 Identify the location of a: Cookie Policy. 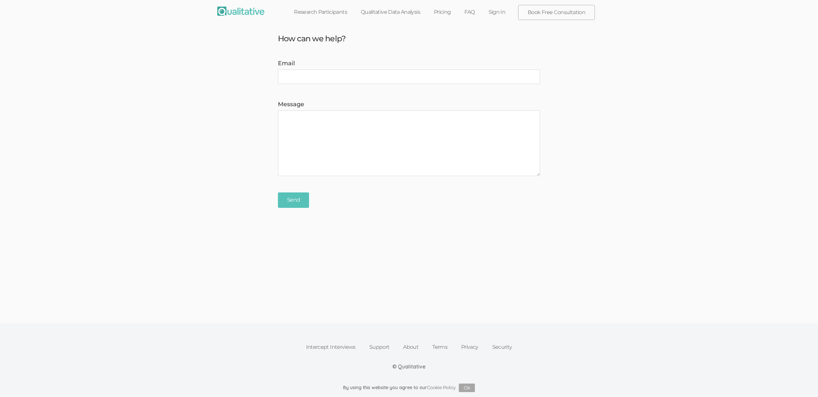
(442, 388).